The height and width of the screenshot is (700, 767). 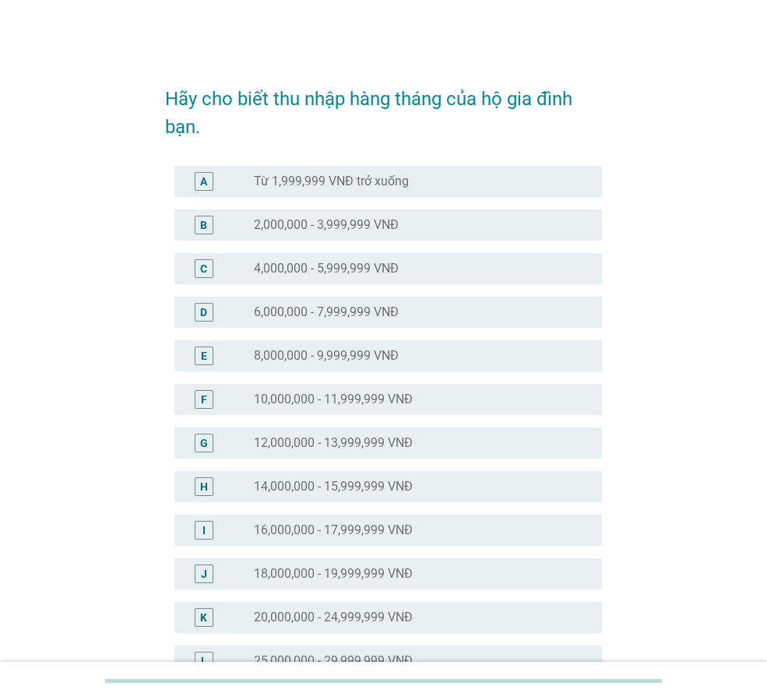 I want to click on div: C, so click(x=204, y=268).